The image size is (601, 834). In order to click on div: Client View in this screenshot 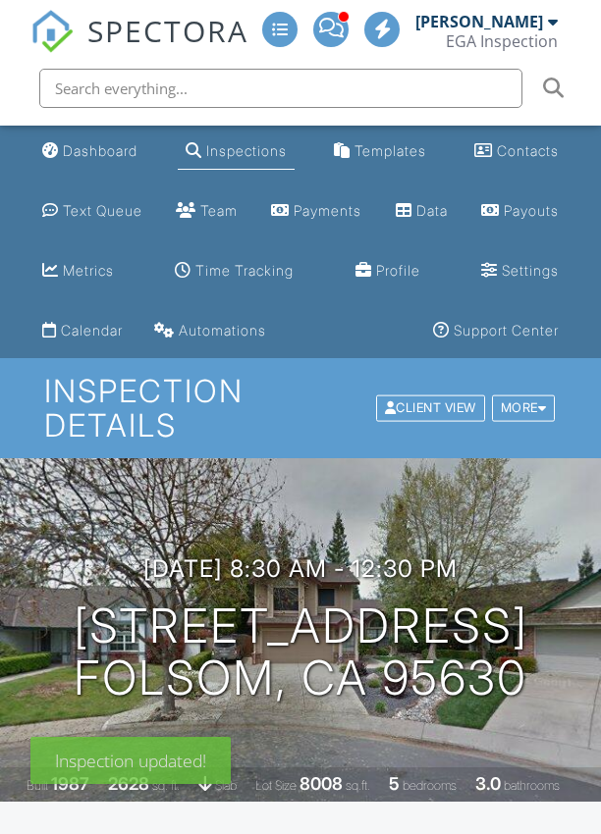, I will do `click(430, 407)`.